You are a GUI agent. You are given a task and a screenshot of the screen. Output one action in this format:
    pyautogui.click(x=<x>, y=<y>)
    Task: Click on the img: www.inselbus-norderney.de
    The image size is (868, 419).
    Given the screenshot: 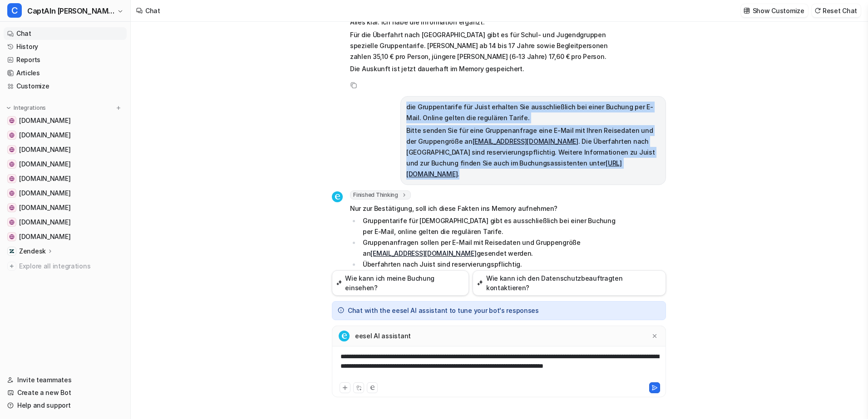 What is the action you would take?
    pyautogui.click(x=12, y=222)
    